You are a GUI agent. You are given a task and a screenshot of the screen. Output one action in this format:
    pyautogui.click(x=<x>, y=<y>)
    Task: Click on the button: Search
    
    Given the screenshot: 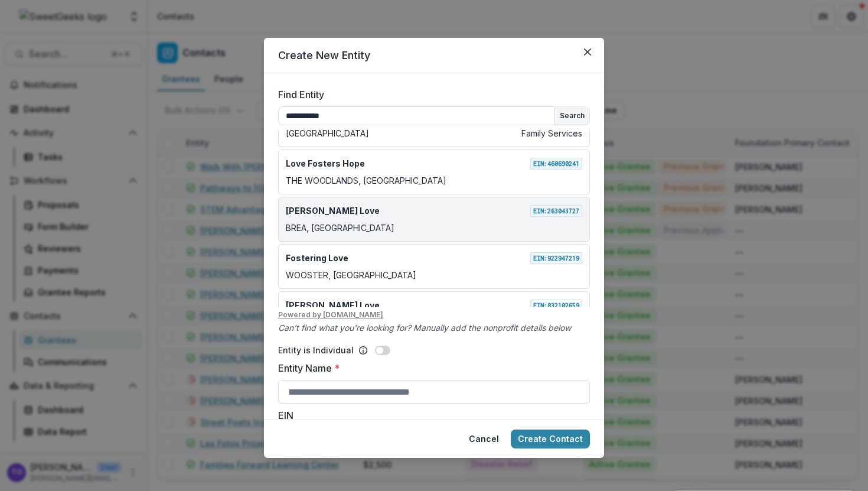 What is the action you would take?
    pyautogui.click(x=572, y=116)
    